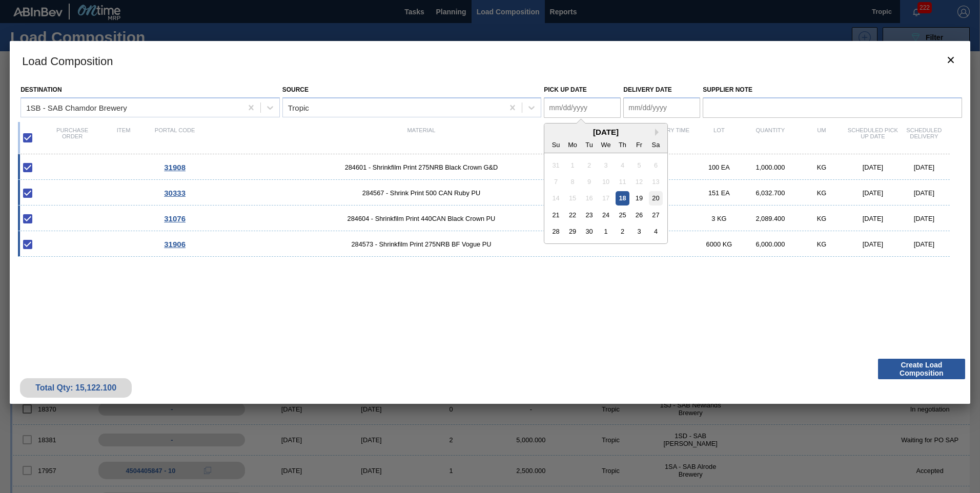 The height and width of the screenshot is (493, 980). Describe the element at coordinates (622, 181) in the screenshot. I see `div: Not available Thursday, September 11th, 2025` at that location.